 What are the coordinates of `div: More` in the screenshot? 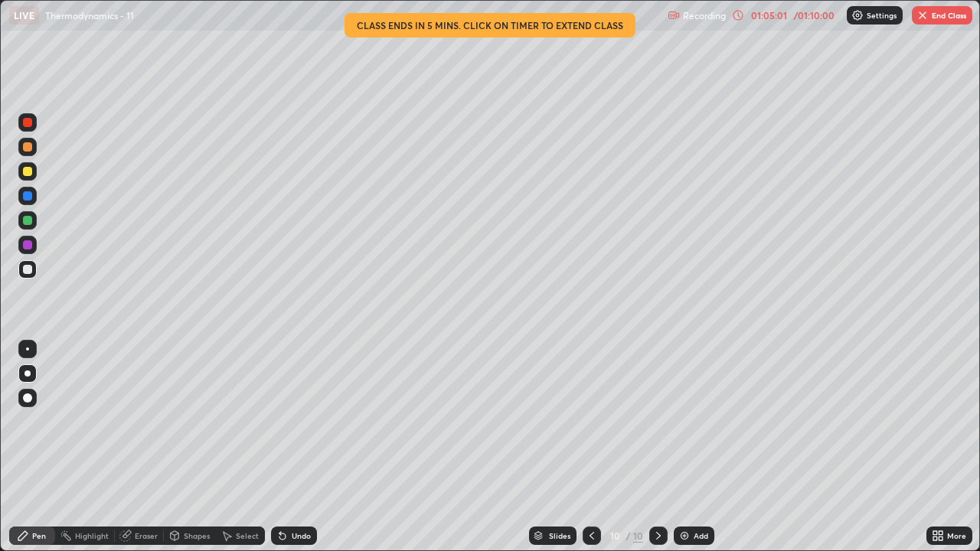 It's located at (956, 536).